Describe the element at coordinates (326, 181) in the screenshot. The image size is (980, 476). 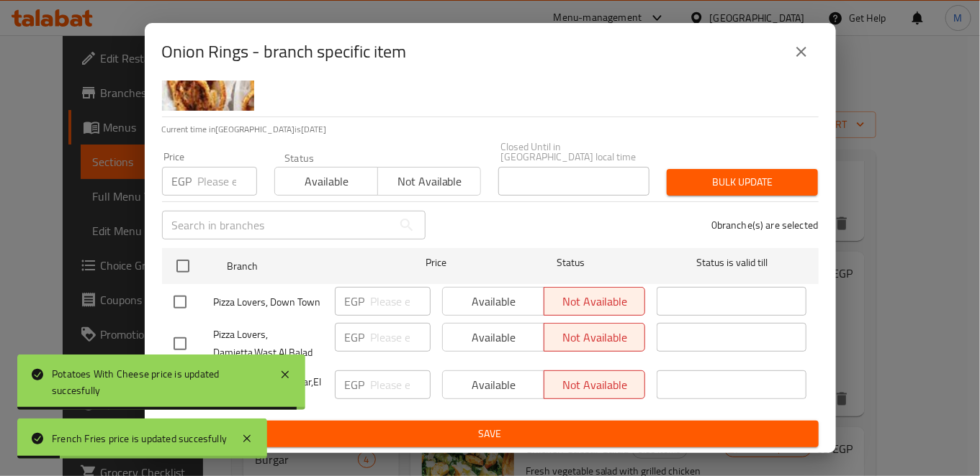
I see `span: Available` at that location.